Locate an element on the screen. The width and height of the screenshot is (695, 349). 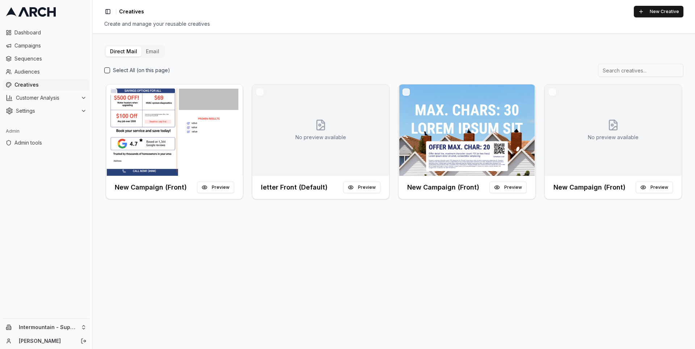
span: Audiences is located at coordinates (50, 72).